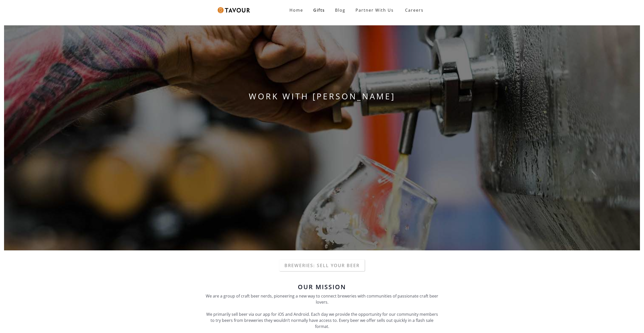 Image resolution: width=644 pixels, height=333 pixels. What do you see at coordinates (375, 10) in the screenshot?
I see `a: Partner With Us` at bounding box center [375, 10].